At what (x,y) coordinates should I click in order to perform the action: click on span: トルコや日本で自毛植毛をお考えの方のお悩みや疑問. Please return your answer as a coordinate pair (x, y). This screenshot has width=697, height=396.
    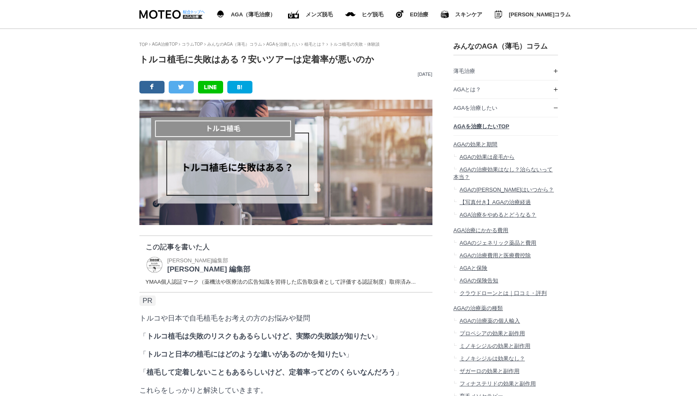
    Looking at the image, I should click on (225, 318).